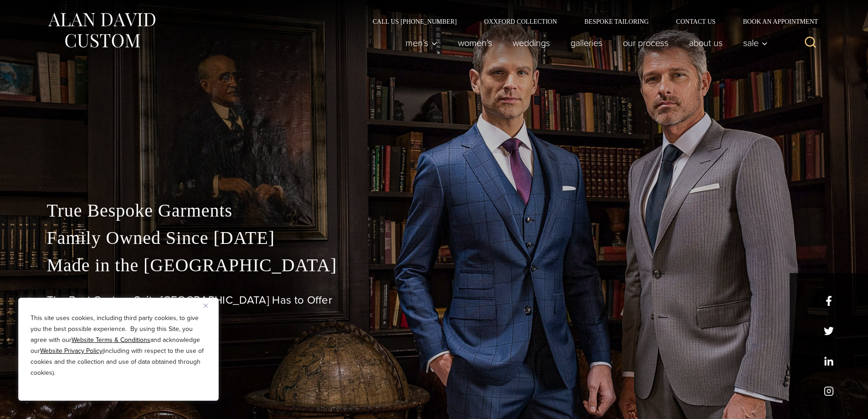 The width and height of the screenshot is (868, 419). Describe the element at coordinates (71, 351) in the screenshot. I see `a: Website Privacy Policy` at that location.